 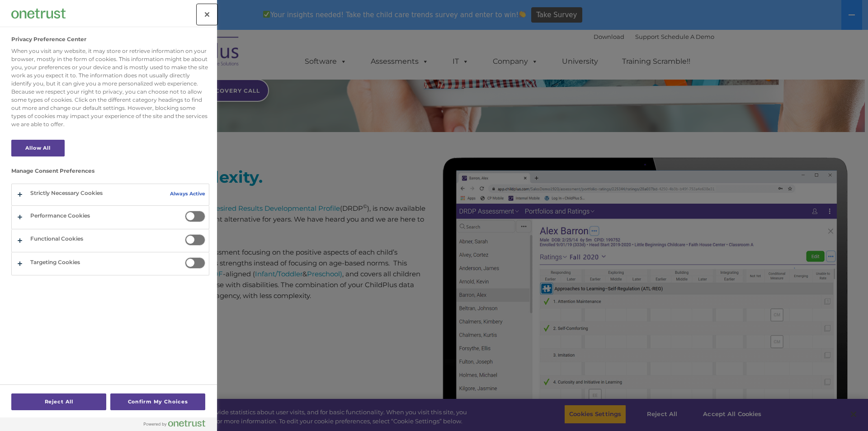 What do you see at coordinates (39, 13) in the screenshot?
I see `img: Company Logo` at bounding box center [39, 13].